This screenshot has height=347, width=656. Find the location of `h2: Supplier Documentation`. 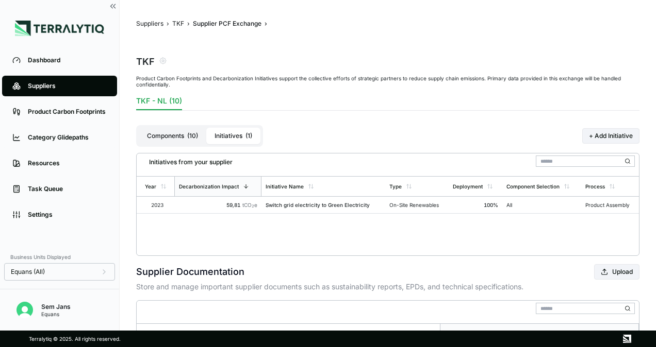

h2: Supplier Documentation is located at coordinates (190, 272).